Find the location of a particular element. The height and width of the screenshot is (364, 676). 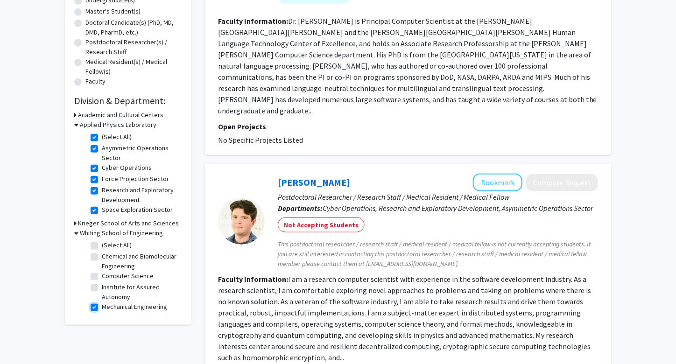

span: This postdoctoral researcher / research staff / medical resident / medical fellow is not currentl... is located at coordinates (438, 254).